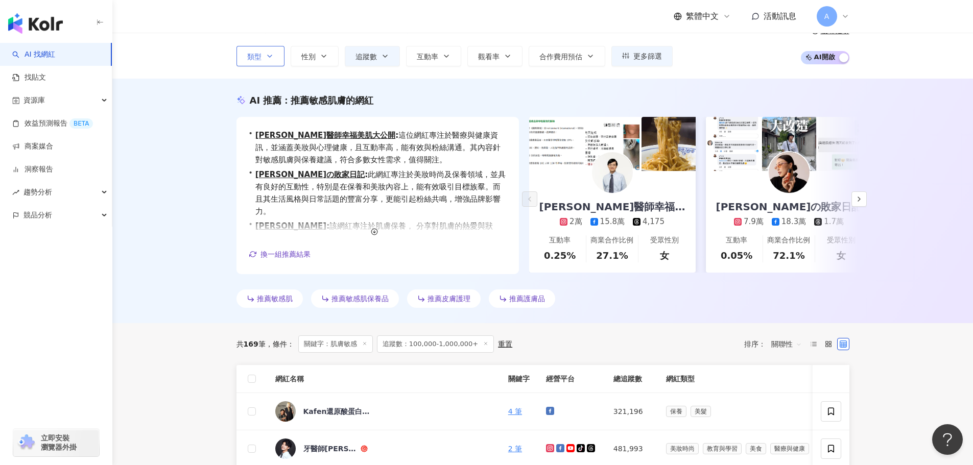 Image resolution: width=973 pixels, height=465 pixels. What do you see at coordinates (33, 147) in the screenshot?
I see `a: 商案媒合` at bounding box center [33, 147].